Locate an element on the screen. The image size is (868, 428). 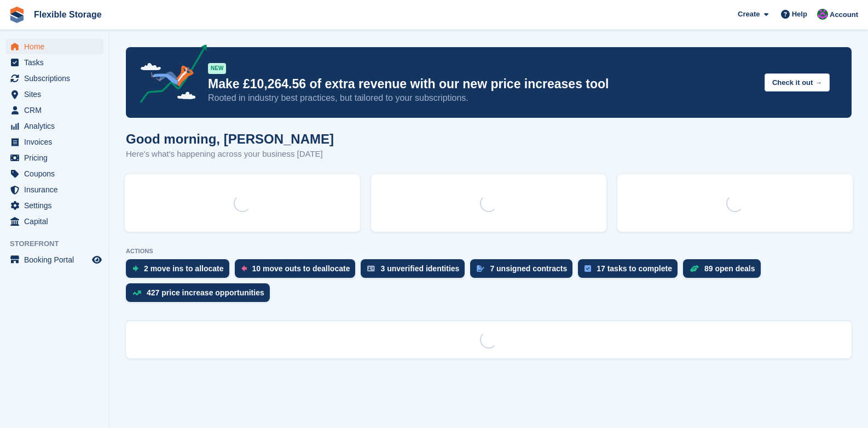
span: Home is located at coordinates (57, 47).